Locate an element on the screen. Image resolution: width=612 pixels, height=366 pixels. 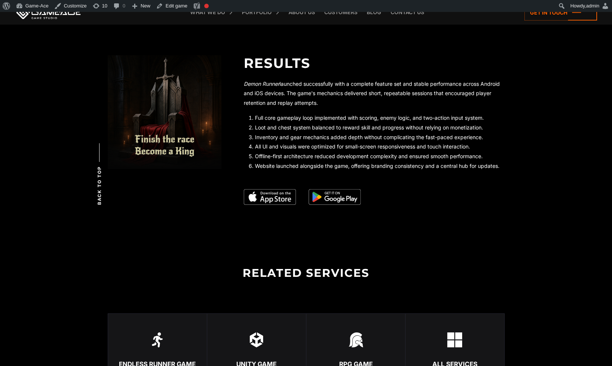
li: Website launched alongside the game, offering branding consistency and a central hub for updates. is located at coordinates (380, 166).